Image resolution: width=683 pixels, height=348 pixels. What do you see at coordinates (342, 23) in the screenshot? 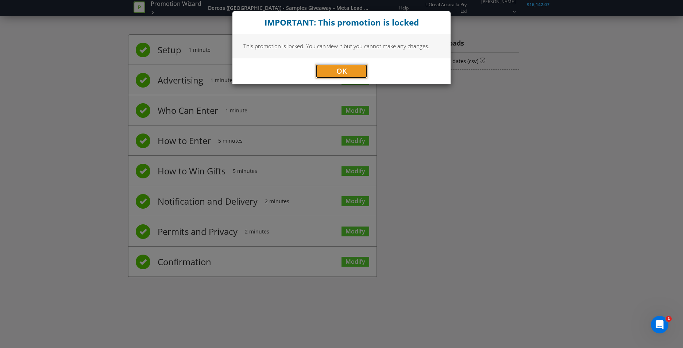
I see `div: Close` at bounding box center [342, 23].